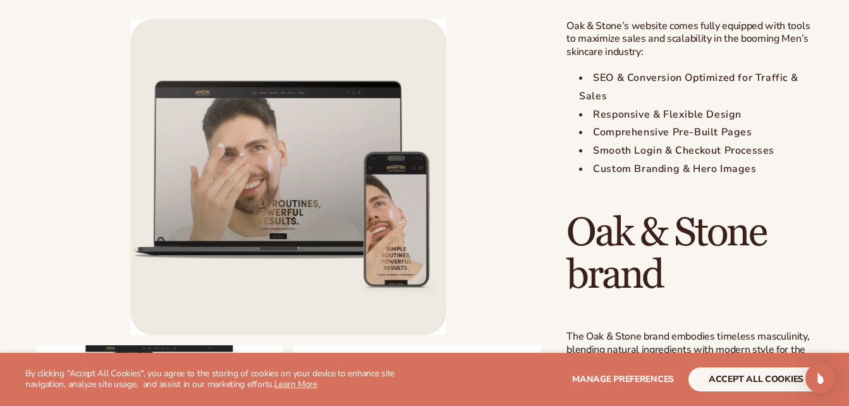  I want to click on h2: Oak & Stone brand, so click(690, 254).